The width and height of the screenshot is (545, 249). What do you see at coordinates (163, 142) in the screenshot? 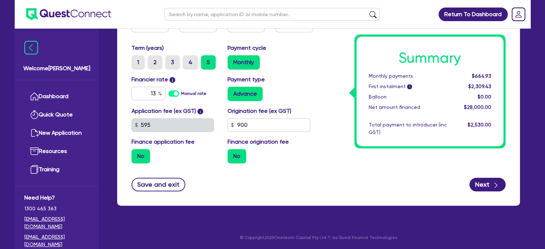
I see `label: Finance application fee` at bounding box center [163, 142].